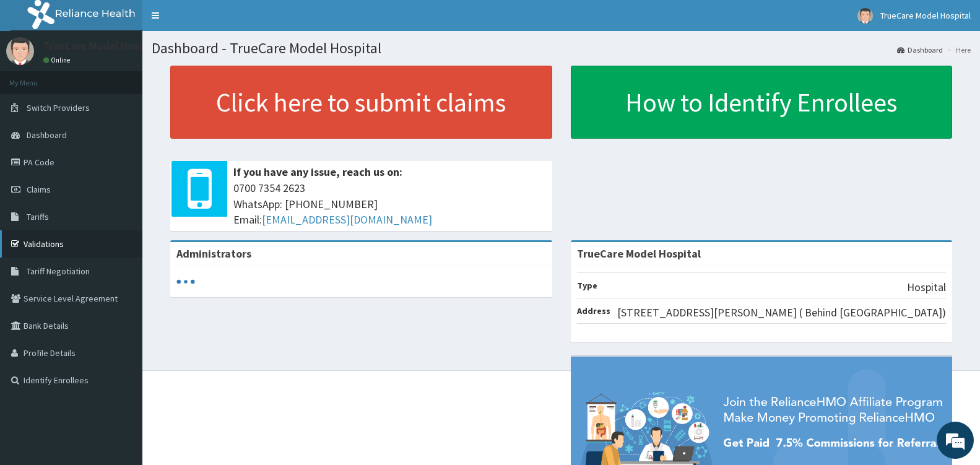 The height and width of the screenshot is (465, 980). What do you see at coordinates (102, 45) in the screenshot?
I see `p: TrueCare Model Hospital` at bounding box center [102, 45].